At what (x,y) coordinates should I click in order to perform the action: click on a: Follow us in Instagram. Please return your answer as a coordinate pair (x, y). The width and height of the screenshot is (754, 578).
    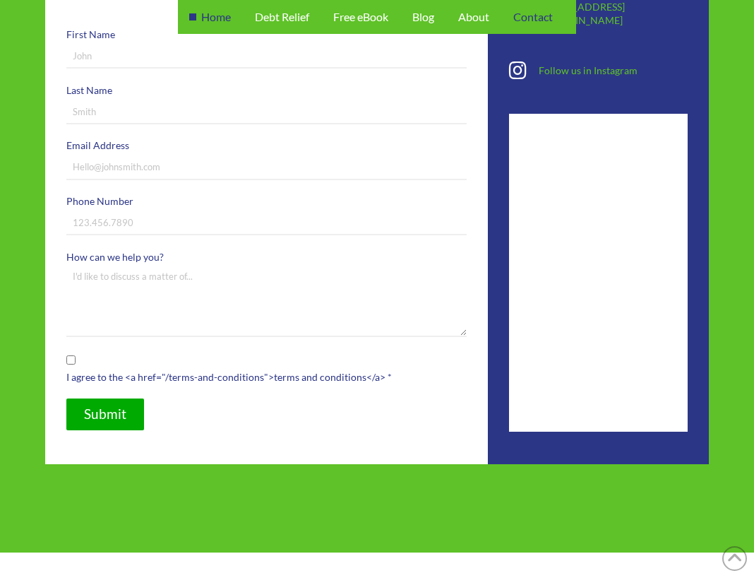
    Looking at the image, I should click on (588, 70).